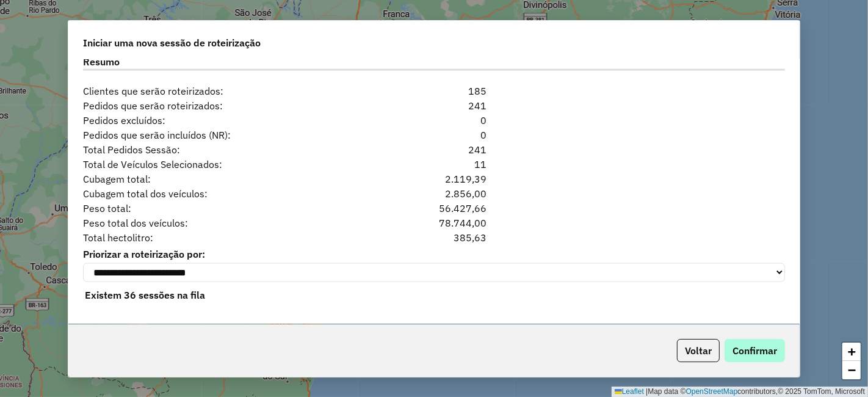 The height and width of the screenshot is (397, 868). What do you see at coordinates (851, 352) in the screenshot?
I see `a: Zoom in` at bounding box center [851, 352].